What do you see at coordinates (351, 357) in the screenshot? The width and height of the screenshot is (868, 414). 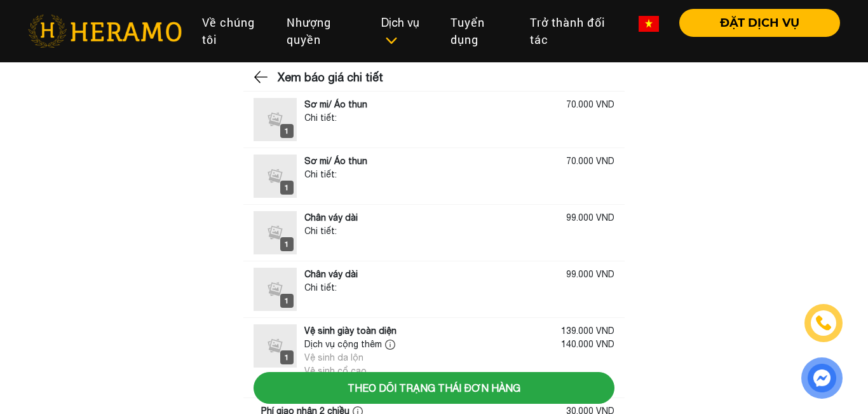 I see `div: Vệ sinh da lộn` at bounding box center [351, 357].